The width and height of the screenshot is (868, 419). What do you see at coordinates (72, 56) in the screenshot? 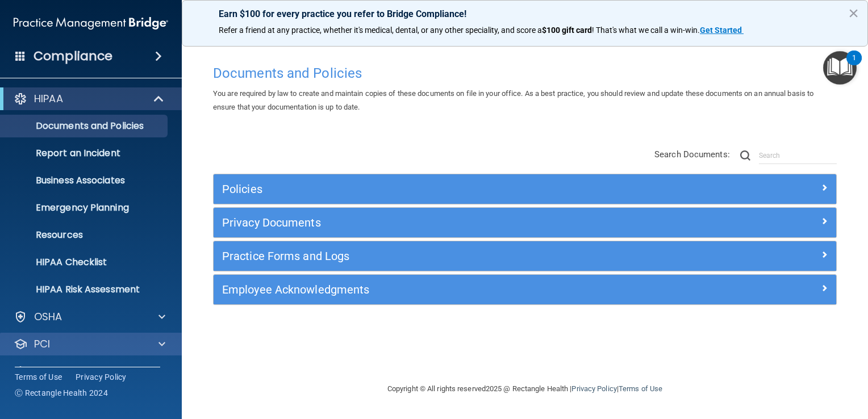
I see `h4: Compliance` at bounding box center [72, 56].